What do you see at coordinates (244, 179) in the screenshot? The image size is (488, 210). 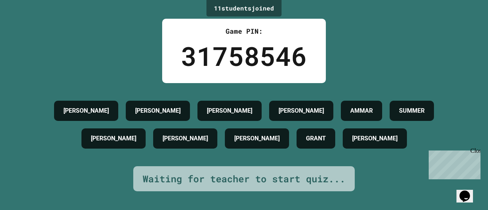 I see `div: Waiting for teacher to start quiz...` at bounding box center [244, 179].